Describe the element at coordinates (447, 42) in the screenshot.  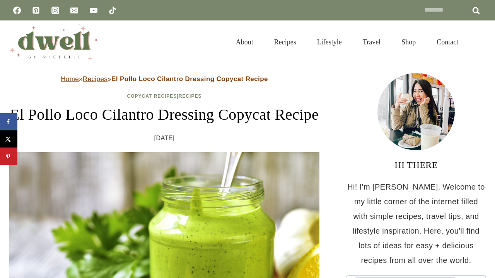
I see `a: Contact` at that location.